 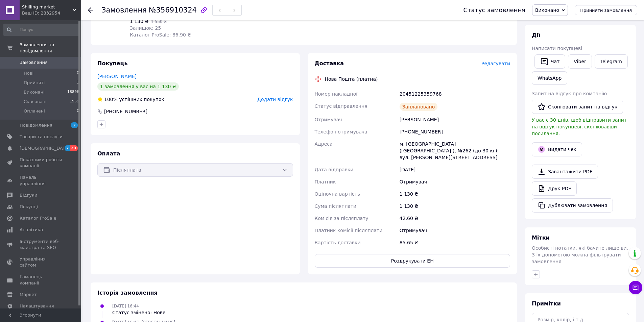 I want to click on div: 85.65 ₴, so click(x=454, y=243).